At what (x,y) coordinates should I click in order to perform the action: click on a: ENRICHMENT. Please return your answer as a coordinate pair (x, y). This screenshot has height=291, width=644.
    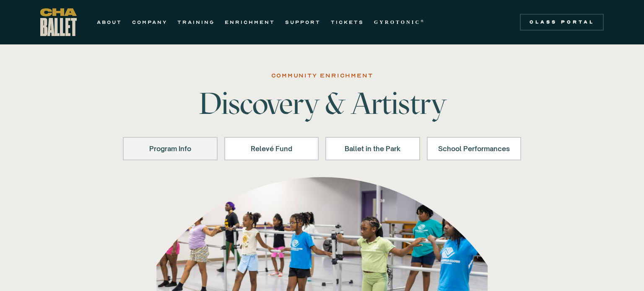
    Looking at the image, I should click on (250, 22).